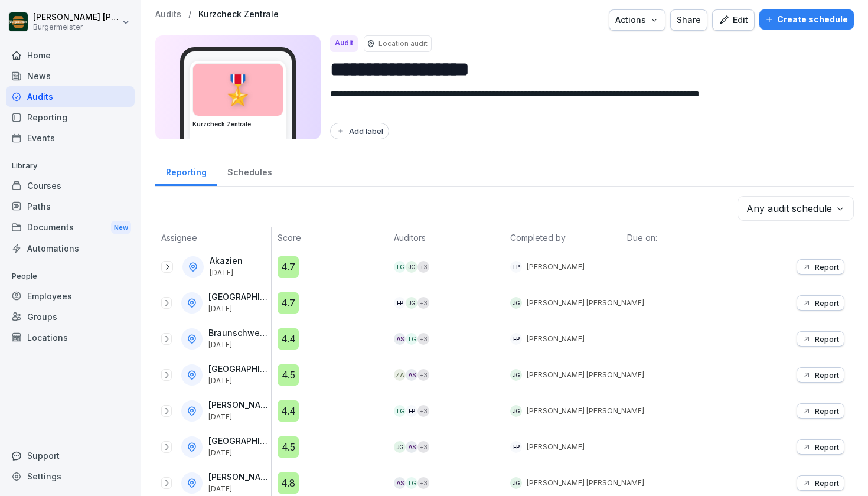  What do you see at coordinates (70, 227) in the screenshot?
I see `a: DocumentsNew` at bounding box center [70, 227].